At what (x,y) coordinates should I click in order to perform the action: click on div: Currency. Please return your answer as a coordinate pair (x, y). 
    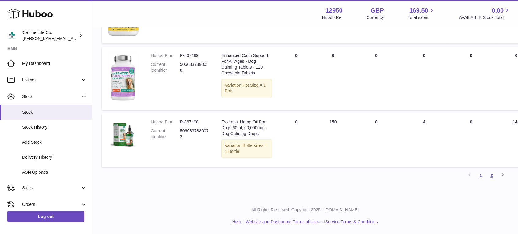
    Looking at the image, I should click on (375, 17).